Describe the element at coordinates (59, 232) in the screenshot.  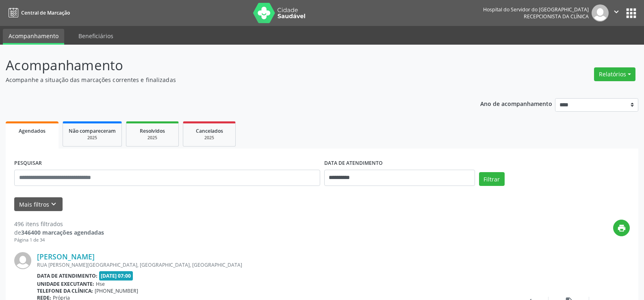
I see `div: de` at that location.